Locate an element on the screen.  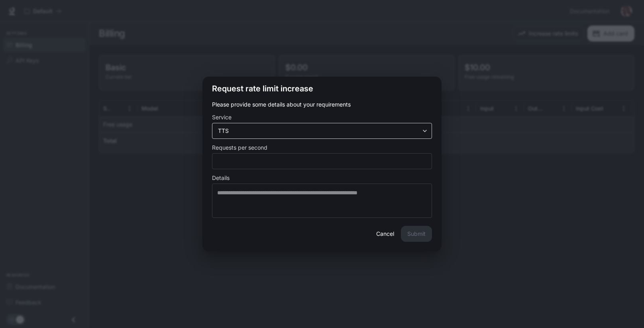
p: Details is located at coordinates (221, 178).